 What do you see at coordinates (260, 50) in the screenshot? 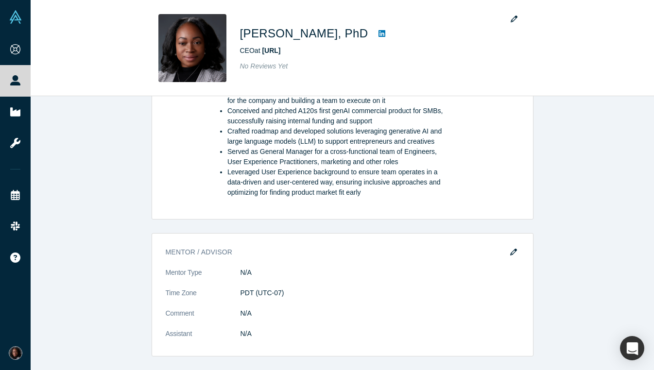
I see `span: CEO at` at bounding box center [260, 50].